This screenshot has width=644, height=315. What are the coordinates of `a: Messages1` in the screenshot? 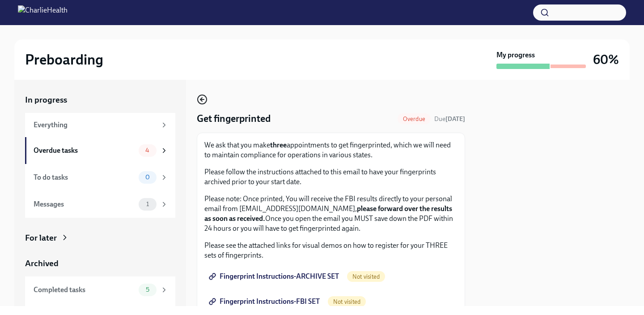 It's located at (100, 204).